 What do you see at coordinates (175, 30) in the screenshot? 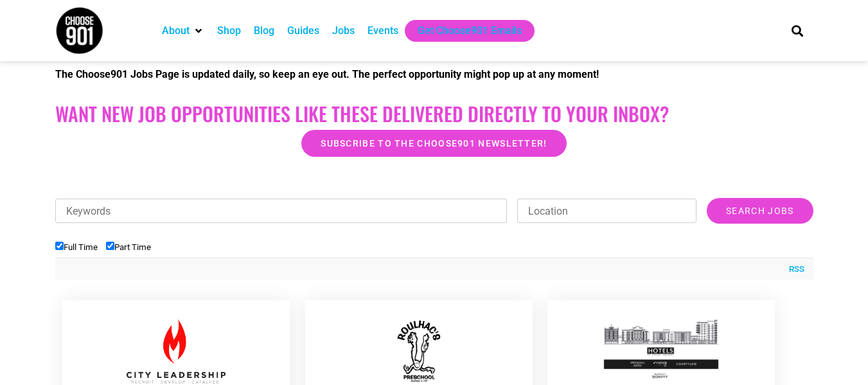
I see `a: About` at bounding box center [175, 30].